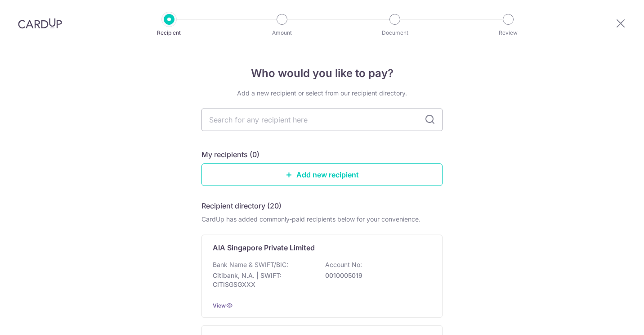 Image resolution: width=644 pixels, height=335 pixels. I want to click on h5: Recipient directory (20), so click(242, 206).